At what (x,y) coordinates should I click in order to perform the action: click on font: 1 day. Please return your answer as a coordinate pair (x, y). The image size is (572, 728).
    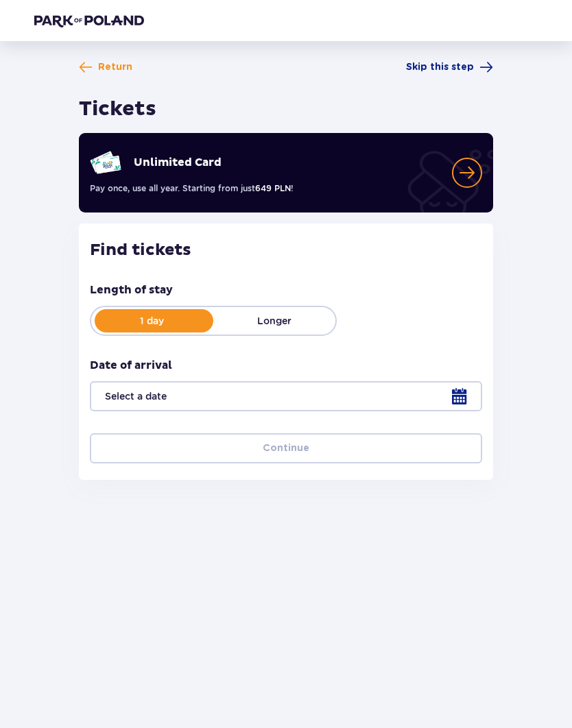
    Looking at the image, I should click on (152, 321).